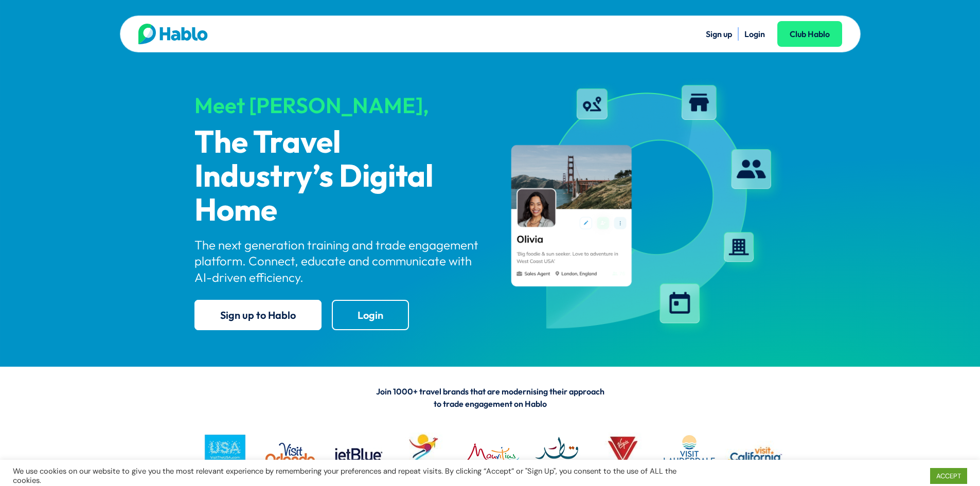 The width and height of the screenshot is (980, 486). I want to click on span: Join 1000+ travel brands that are modernising their approach to trade engagement on Hablo, so click(490, 397).